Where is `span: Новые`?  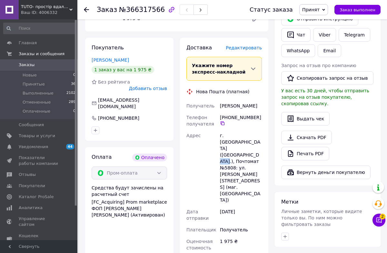
span: Новые is located at coordinates (30, 75).